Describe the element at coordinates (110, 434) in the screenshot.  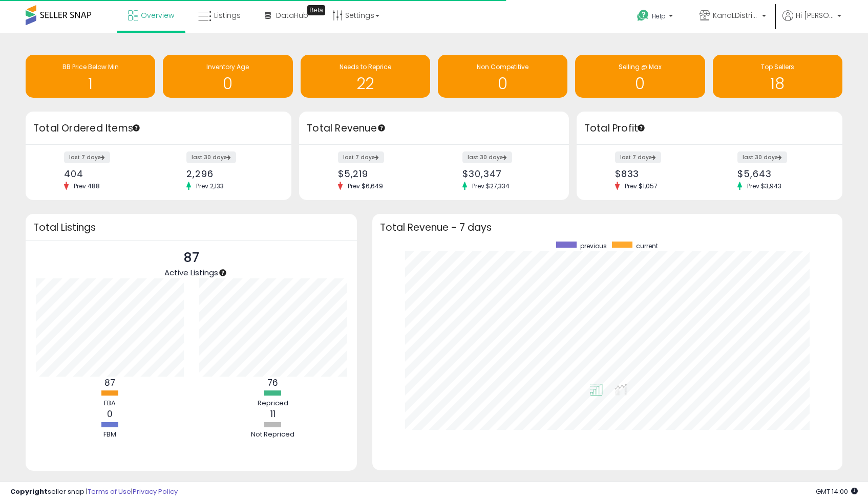
I see `div: FBM` at that location.